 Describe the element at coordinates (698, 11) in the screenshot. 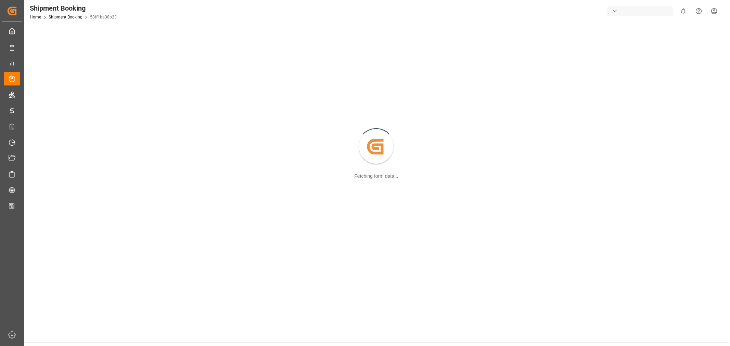

I see `button: Help Center` at that location.